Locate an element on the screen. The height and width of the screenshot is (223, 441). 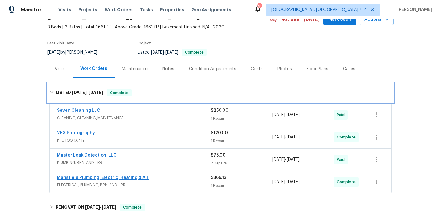
div: Condition Adjustments is located at coordinates (213, 69).